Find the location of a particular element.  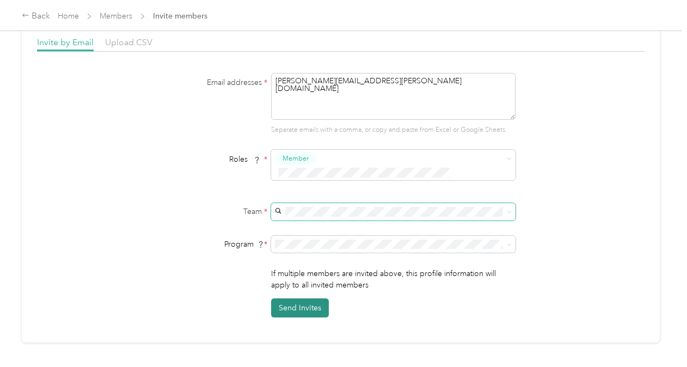

label: Team is located at coordinates (199, 211).